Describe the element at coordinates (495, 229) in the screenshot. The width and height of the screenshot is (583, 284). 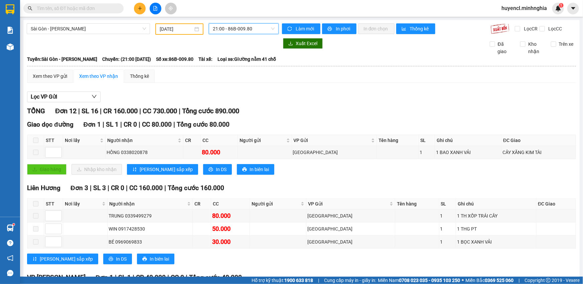
I see `div: 1 THG PT` at that location.